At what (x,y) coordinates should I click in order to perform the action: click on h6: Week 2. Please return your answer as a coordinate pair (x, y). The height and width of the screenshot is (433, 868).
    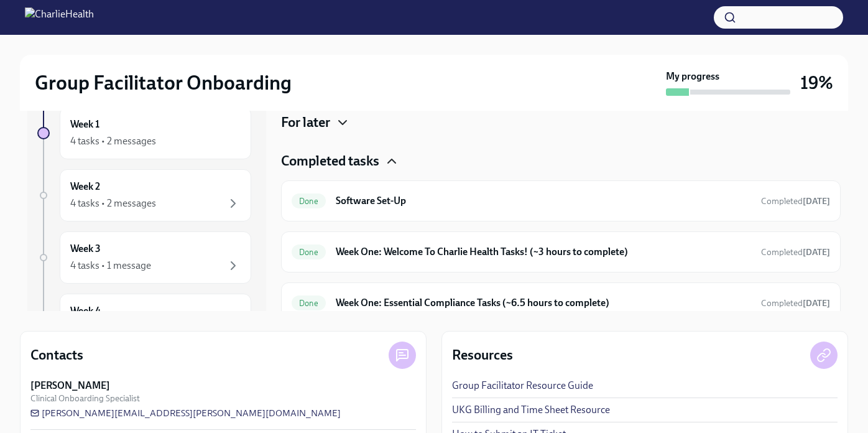
    Looking at the image, I should click on (85, 187).